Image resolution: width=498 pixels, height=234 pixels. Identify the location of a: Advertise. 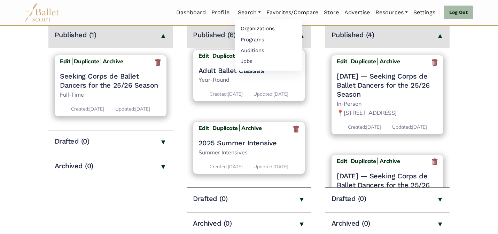
(357, 13).